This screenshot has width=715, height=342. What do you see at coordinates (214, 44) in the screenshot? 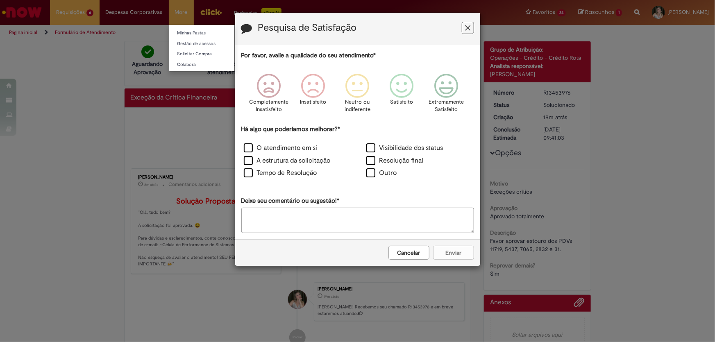
I see `a: Gestão de acessos` at bounding box center [214, 44].